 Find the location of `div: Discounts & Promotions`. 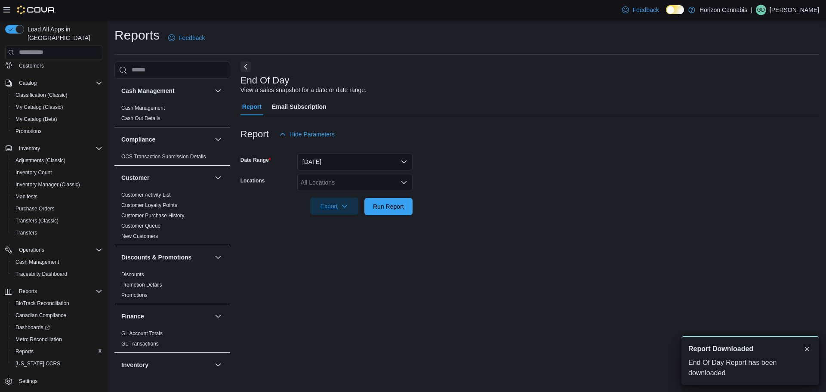

div: Discounts & Promotions is located at coordinates (172, 287).